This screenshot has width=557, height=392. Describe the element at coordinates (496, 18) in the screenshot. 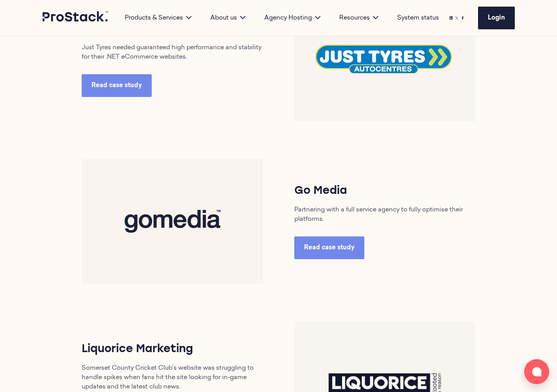

I see `span: Login` at that location.